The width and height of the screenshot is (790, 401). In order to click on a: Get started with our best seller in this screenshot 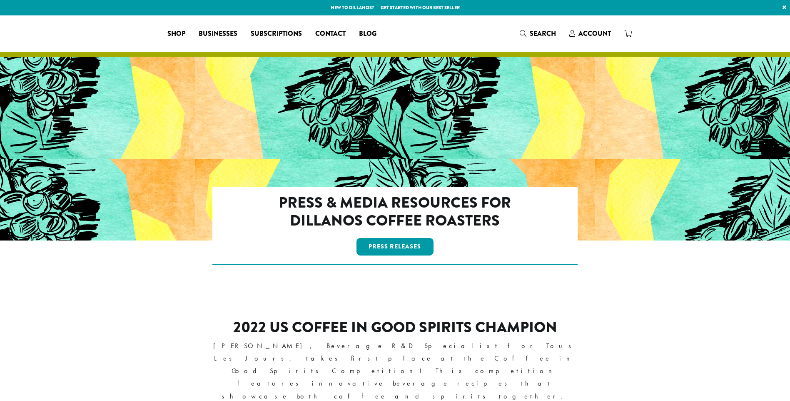, I will do `click(420, 7)`.